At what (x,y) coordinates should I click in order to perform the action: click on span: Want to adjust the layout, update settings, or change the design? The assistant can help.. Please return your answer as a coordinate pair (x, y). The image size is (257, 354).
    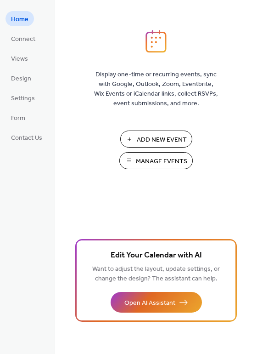
    Looking at the image, I should click on (156, 274).